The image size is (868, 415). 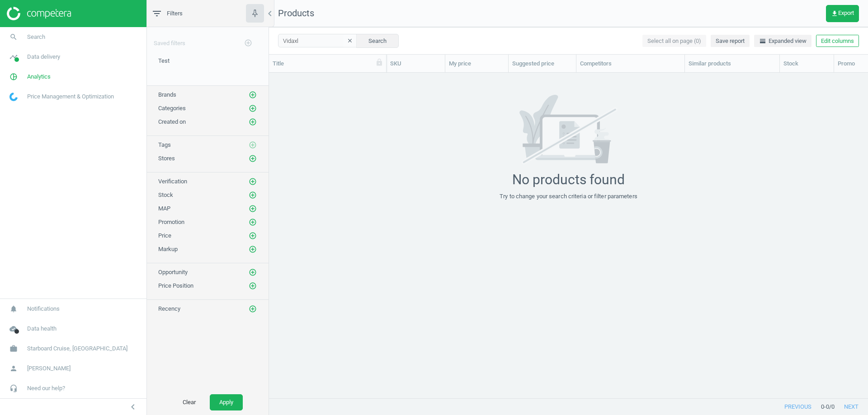 What do you see at coordinates (730, 41) in the screenshot?
I see `button: Save report` at bounding box center [730, 41].